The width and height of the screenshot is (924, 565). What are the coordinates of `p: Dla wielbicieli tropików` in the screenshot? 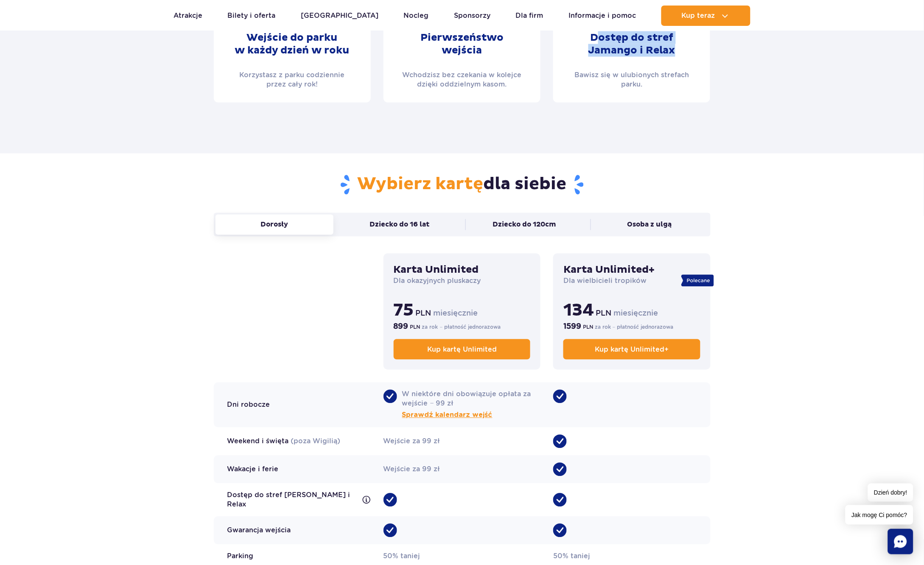 It's located at (632, 282).